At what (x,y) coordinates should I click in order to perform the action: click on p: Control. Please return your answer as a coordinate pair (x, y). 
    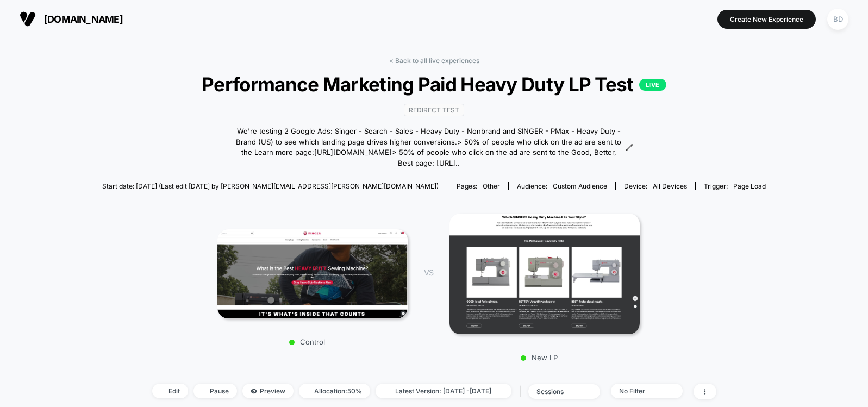
    Looking at the image, I should click on (307, 342).